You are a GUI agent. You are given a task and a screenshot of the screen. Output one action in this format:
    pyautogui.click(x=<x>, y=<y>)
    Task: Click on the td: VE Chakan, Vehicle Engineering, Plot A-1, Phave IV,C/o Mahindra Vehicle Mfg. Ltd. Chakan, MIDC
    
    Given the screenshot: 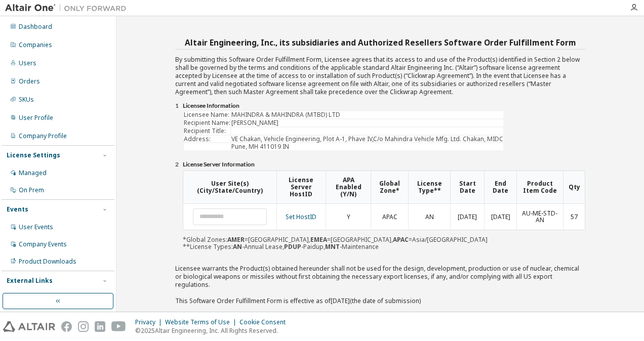 What is the action you would take?
    pyautogui.click(x=367, y=139)
    